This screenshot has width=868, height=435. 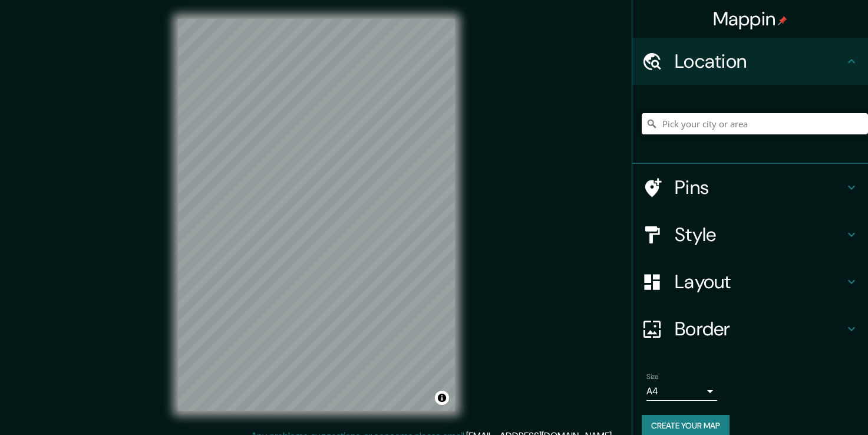 What do you see at coordinates (652, 376) in the screenshot?
I see `label: Size` at bounding box center [652, 376].